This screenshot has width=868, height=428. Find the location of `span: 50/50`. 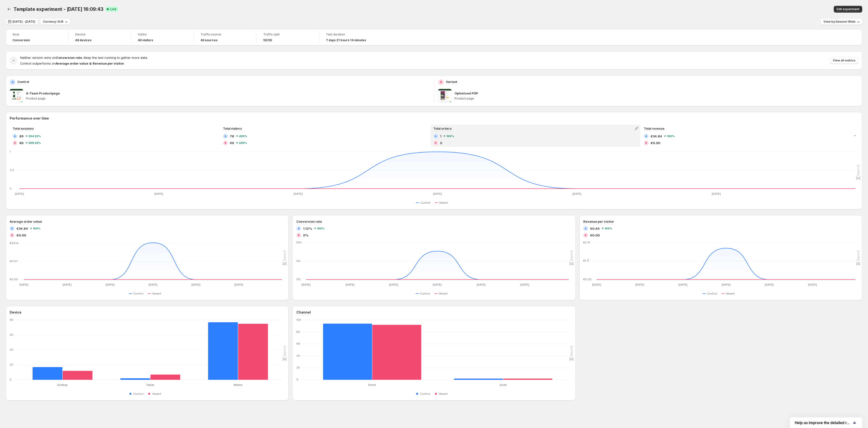

span: 50/50 is located at coordinates (268, 40).